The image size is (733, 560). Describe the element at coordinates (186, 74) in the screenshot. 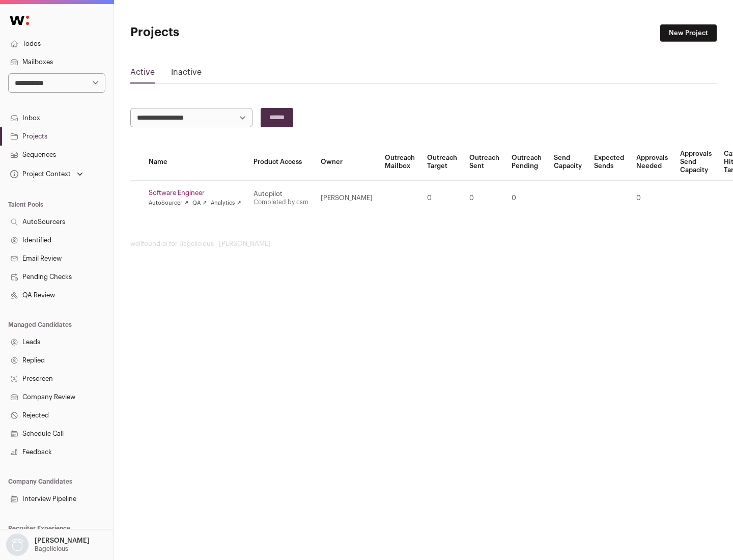

I see `a: Inactive` at that location.